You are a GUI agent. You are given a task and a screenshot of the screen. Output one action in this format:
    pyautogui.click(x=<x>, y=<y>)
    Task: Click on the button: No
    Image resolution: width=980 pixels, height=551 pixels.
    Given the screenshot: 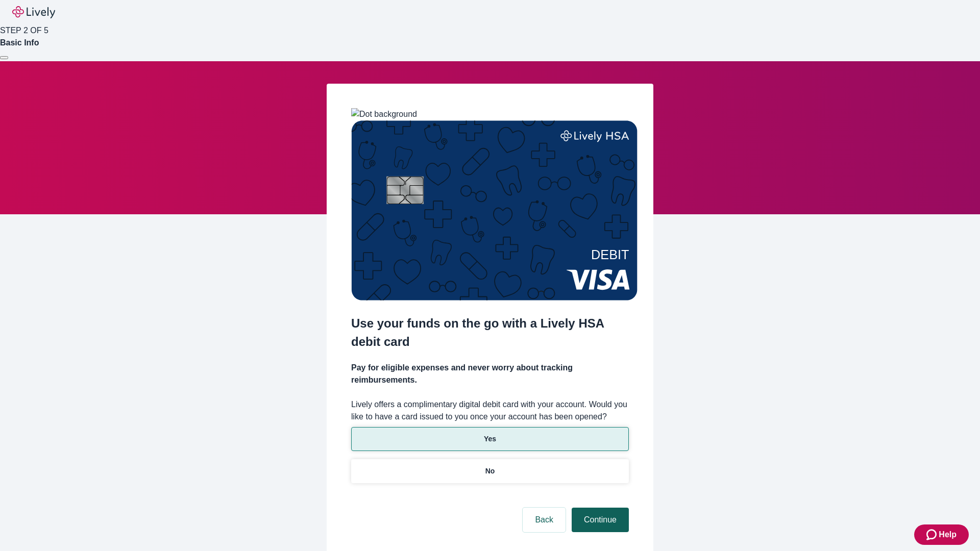 What is the action you would take?
    pyautogui.click(x=490, y=471)
    